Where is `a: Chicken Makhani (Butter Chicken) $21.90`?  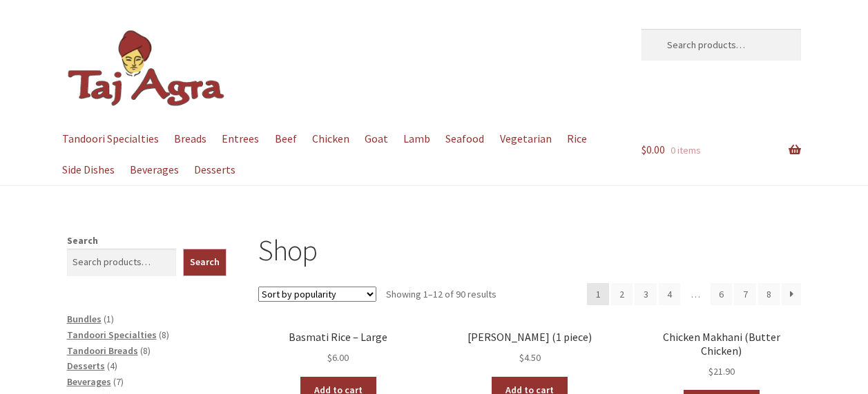 a: Chicken Makhani (Butter Chicken) $21.90 is located at coordinates (721, 355).